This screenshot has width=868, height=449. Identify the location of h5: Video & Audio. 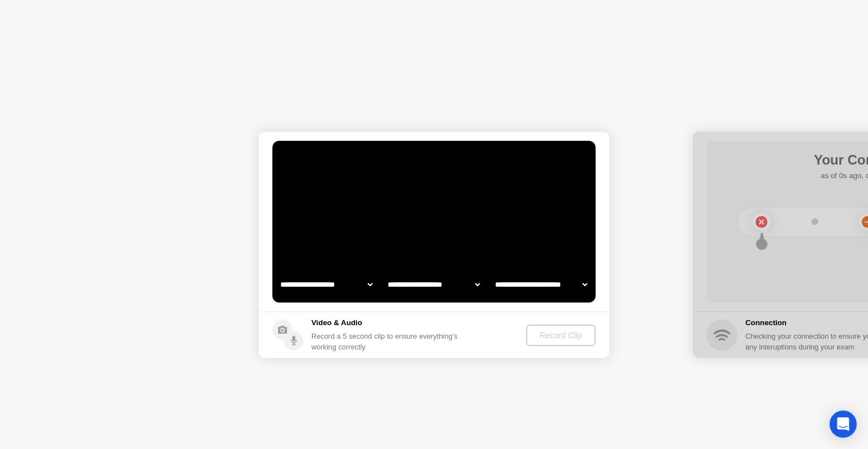
(386, 323).